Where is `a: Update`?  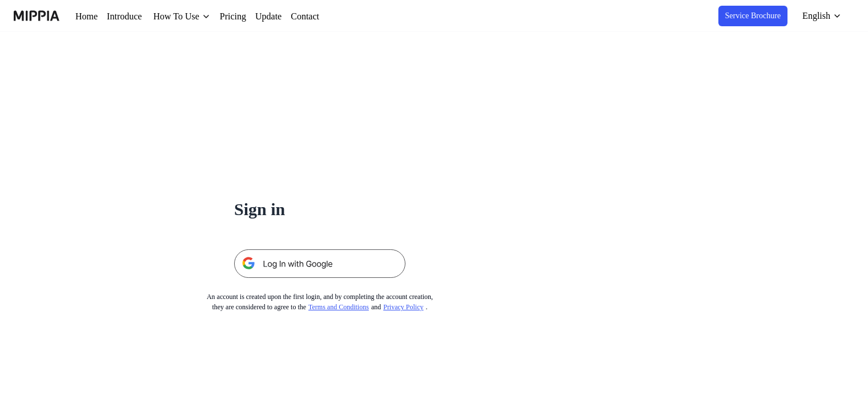
a: Update is located at coordinates (286, 16).